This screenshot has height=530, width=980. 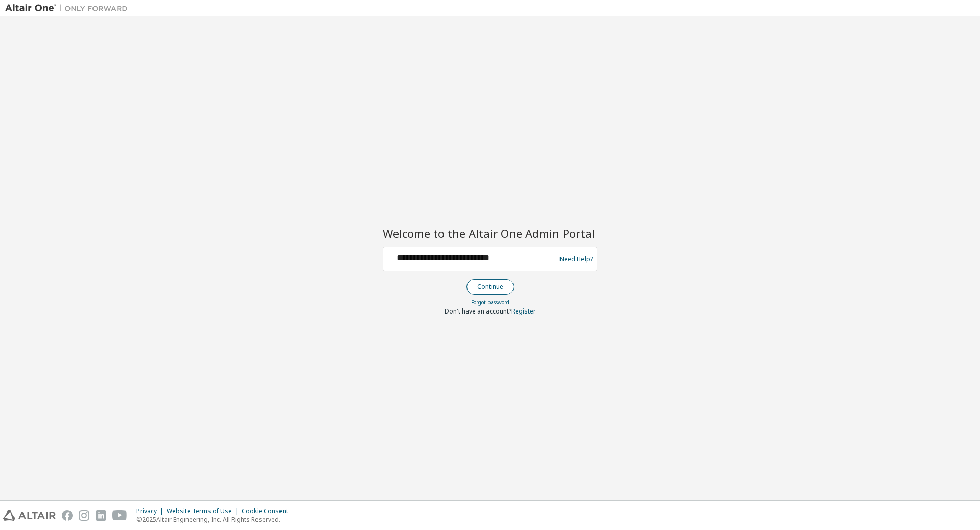 What do you see at coordinates (490, 303) in the screenshot?
I see `a: Forgot password` at bounding box center [490, 303].